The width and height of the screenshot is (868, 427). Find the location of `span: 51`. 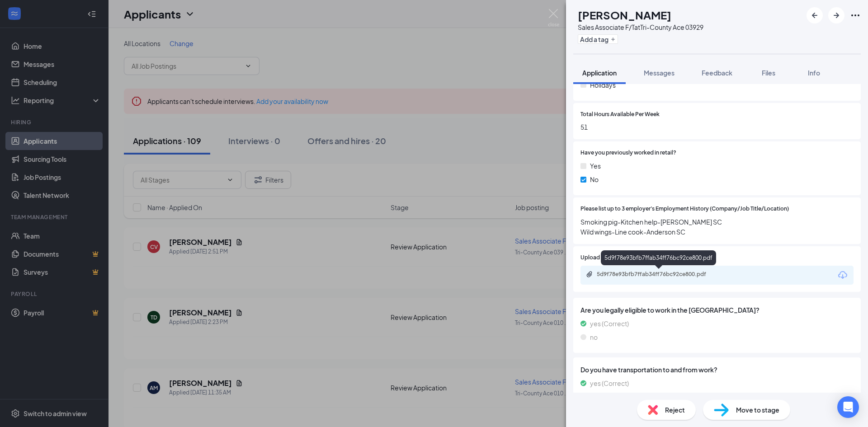

span: 51 is located at coordinates (718, 127).